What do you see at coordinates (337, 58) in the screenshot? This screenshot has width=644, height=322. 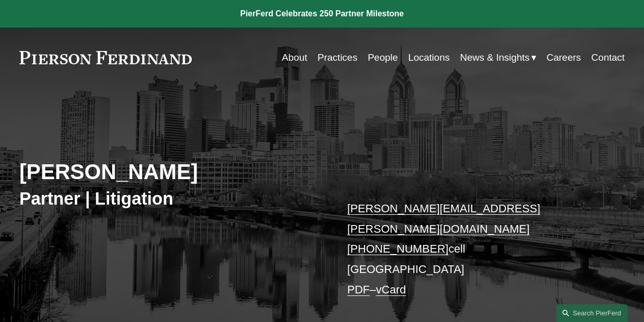 I see `a: Practices` at bounding box center [337, 58].